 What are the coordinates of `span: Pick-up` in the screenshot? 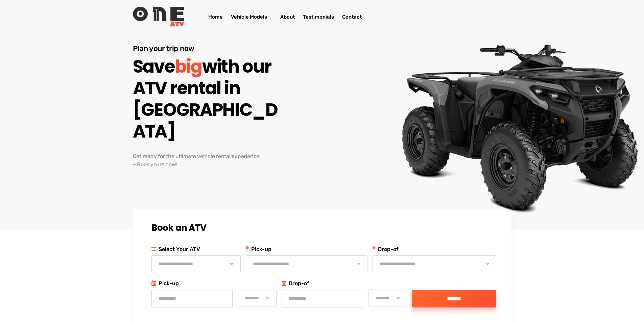 It's located at (307, 249).